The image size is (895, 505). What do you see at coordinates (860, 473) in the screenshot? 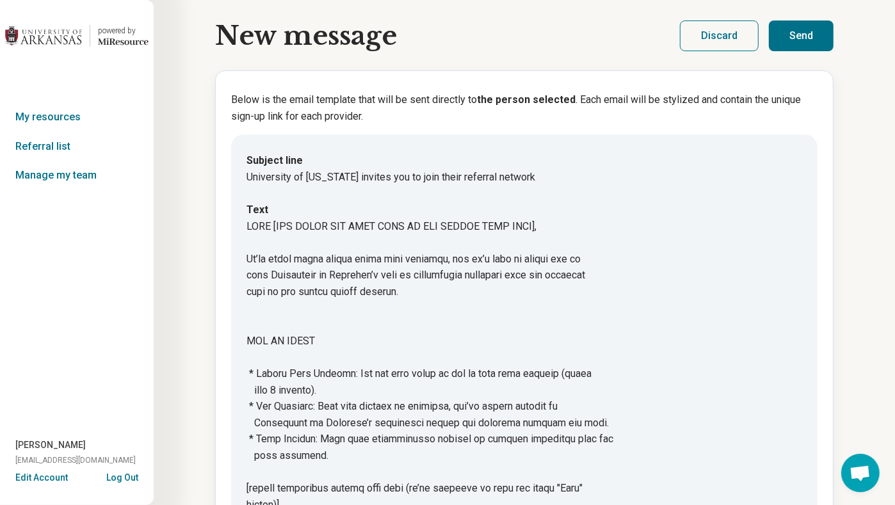
I see `div: Open chat` at bounding box center [860, 473].